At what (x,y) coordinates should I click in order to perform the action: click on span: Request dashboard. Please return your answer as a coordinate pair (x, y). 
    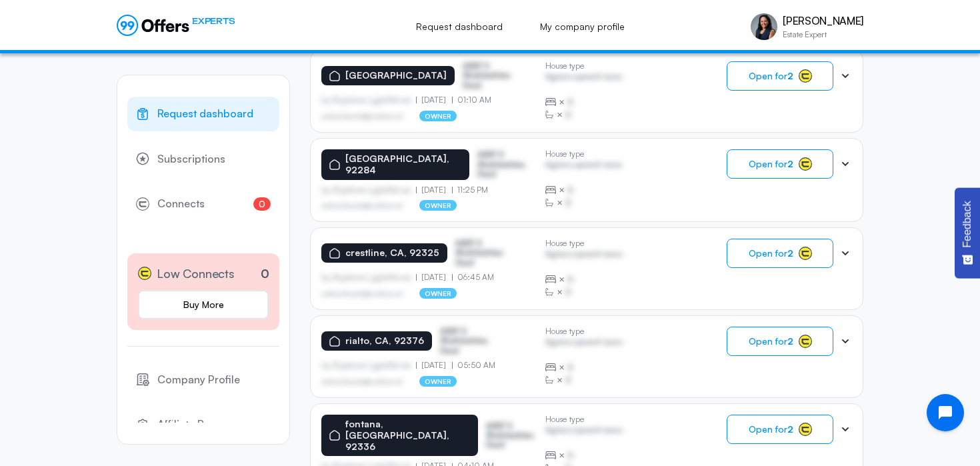
    Looking at the image, I should click on (205, 114).